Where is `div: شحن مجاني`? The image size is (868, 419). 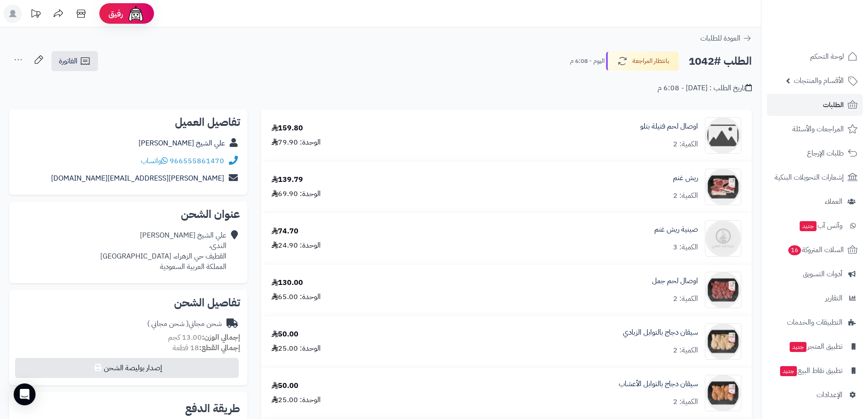
div: شحن مجاني is located at coordinates (185, 323).